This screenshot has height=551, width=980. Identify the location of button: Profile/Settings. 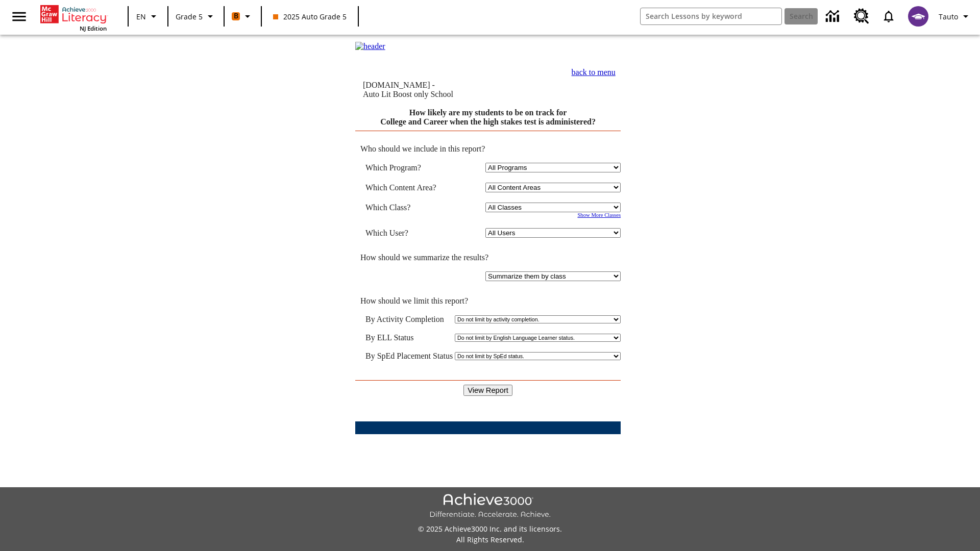
(955, 16).